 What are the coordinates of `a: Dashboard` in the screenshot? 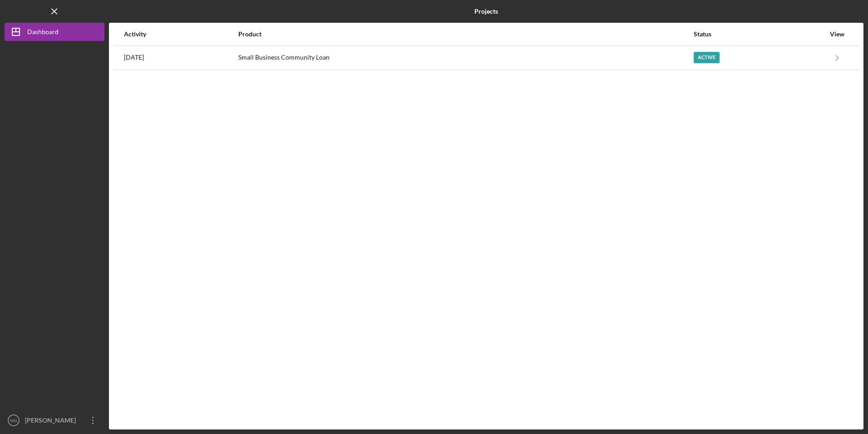 It's located at (54, 32).